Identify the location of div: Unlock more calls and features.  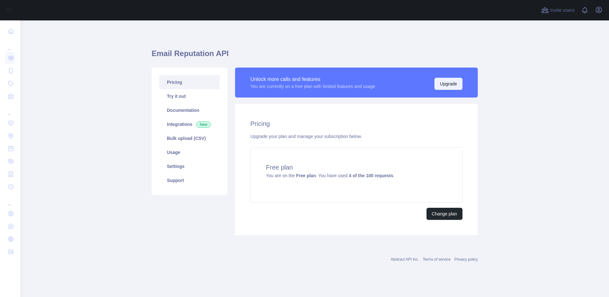
(313, 79).